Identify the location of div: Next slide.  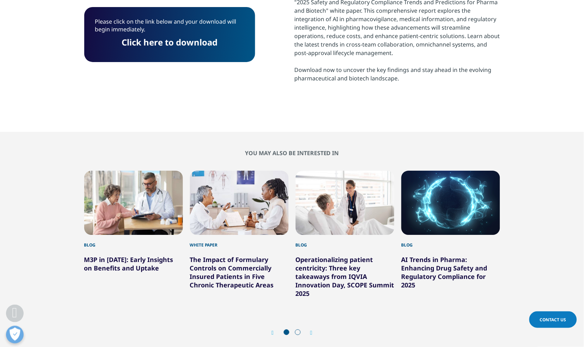
(308, 332).